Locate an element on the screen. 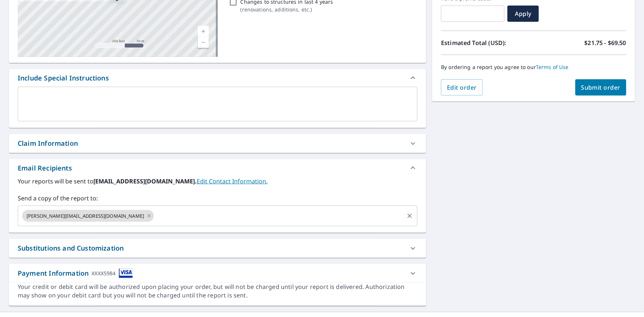 This screenshot has height=317, width=644. button: Clear is located at coordinates (410, 216).